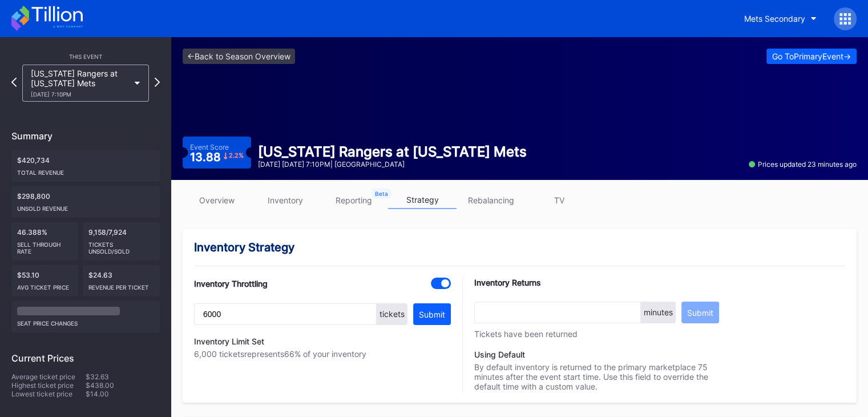  Describe the element at coordinates (238, 56) in the screenshot. I see `a: <-Back to Season Overview` at that location.